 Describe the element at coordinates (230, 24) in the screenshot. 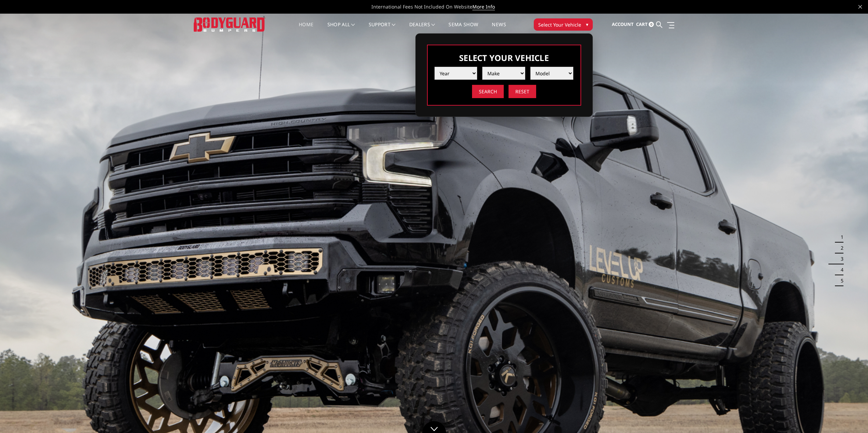

I see `img: BODYGUARD BUMPERS` at that location.